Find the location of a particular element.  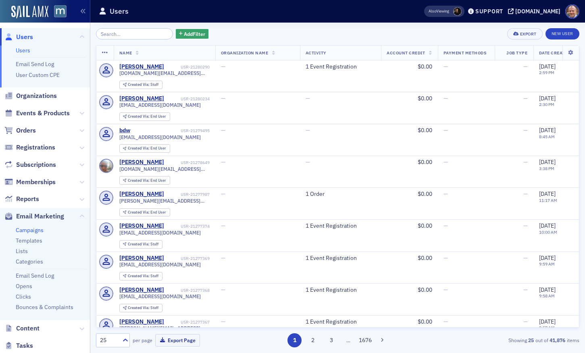

div: USR-21280234 is located at coordinates (187, 99).